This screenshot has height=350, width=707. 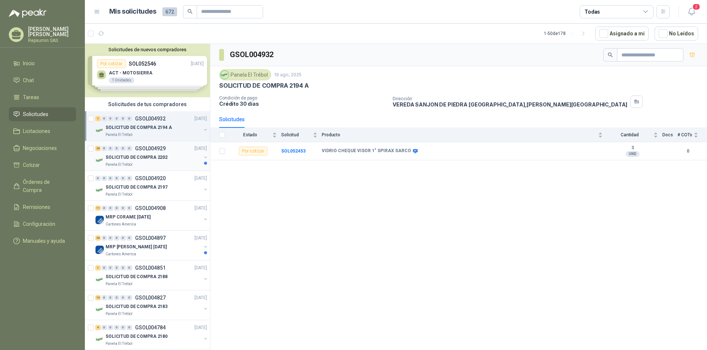 I want to click on div: Panela El Trébol, so click(x=245, y=75).